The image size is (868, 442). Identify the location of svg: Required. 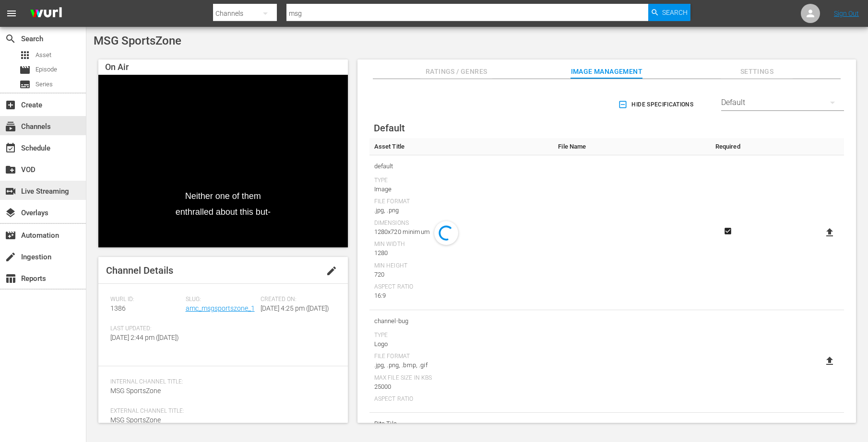
(728, 231).